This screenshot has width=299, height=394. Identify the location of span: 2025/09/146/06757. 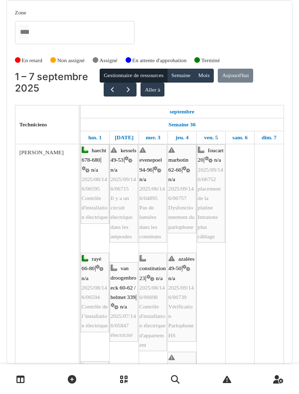
(181, 193).